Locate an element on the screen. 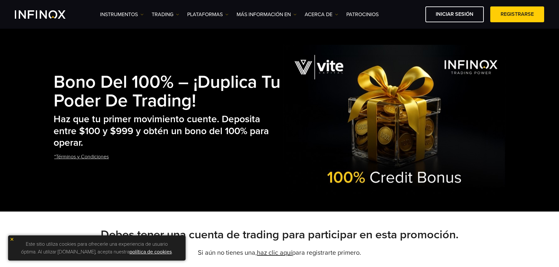 This screenshot has width=559, height=267. a: Patrocinios is located at coordinates (363, 15).